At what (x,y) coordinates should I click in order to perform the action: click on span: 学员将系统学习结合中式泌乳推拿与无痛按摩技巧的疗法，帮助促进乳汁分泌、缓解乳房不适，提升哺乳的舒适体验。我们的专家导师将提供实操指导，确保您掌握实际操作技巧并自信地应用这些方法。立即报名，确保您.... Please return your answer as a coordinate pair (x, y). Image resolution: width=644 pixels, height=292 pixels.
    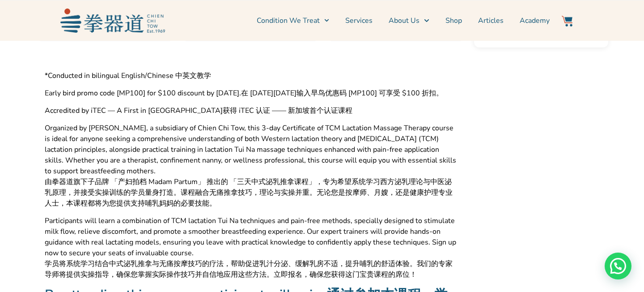
    Looking at the image, I should click on (250, 269).